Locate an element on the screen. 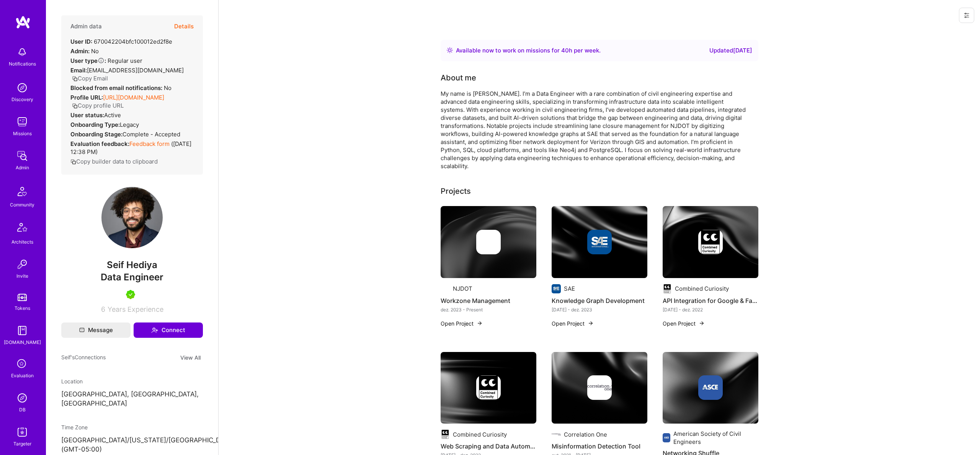 The width and height of the screenshot is (980, 455). div: Location is located at coordinates (132, 381).